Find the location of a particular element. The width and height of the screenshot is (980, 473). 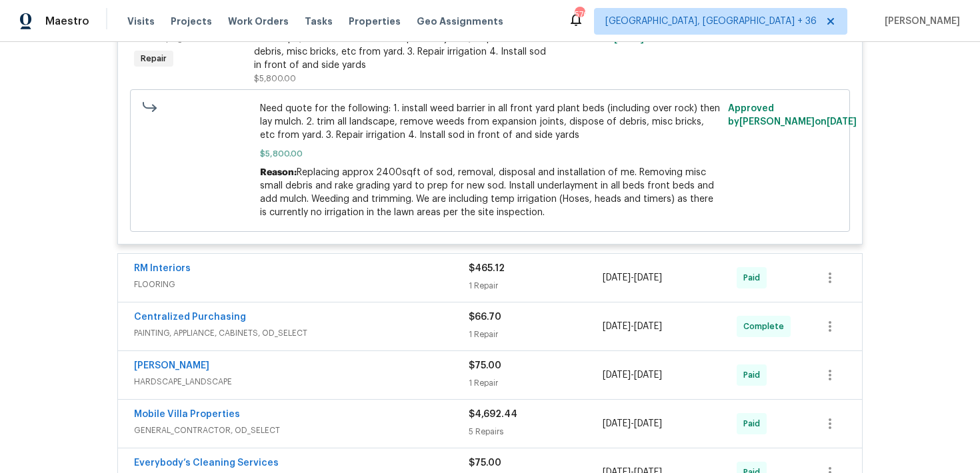

span: Need quote for the following: 1. install weed barrier in all front yard plant beds (including ove... is located at coordinates (490, 122).